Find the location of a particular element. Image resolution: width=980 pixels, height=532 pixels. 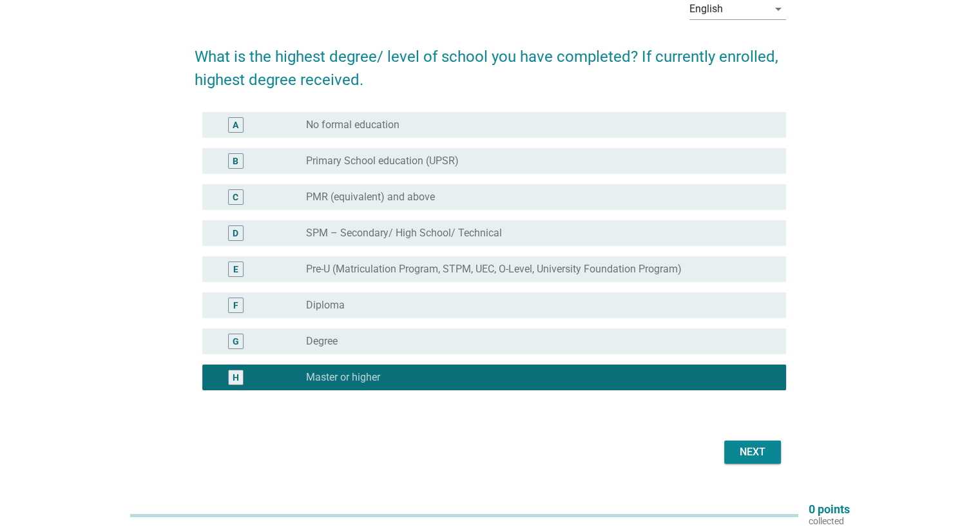

label: Master or higher is located at coordinates (343, 378).